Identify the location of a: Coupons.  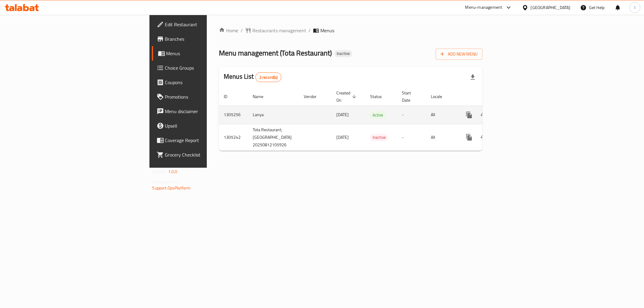
(204, 82).